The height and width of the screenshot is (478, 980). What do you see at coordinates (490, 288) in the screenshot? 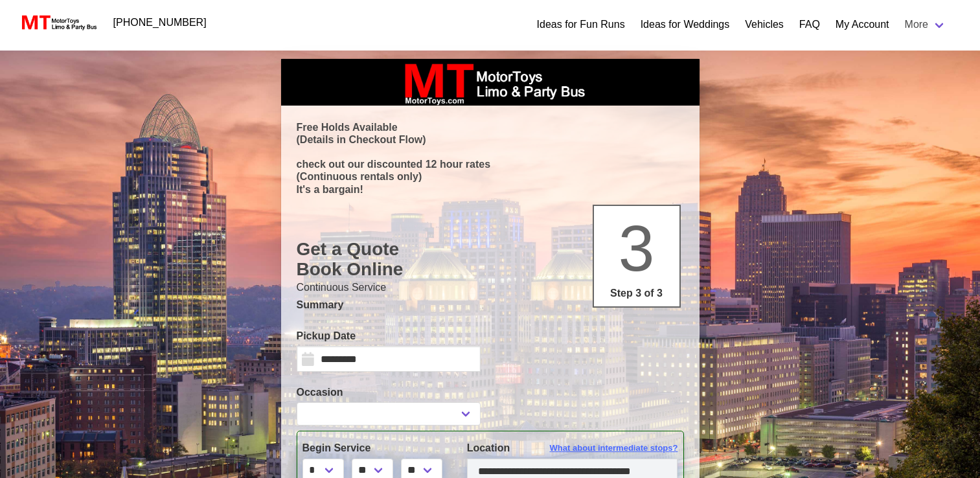
I see `p: Continuous Service` at bounding box center [490, 288].